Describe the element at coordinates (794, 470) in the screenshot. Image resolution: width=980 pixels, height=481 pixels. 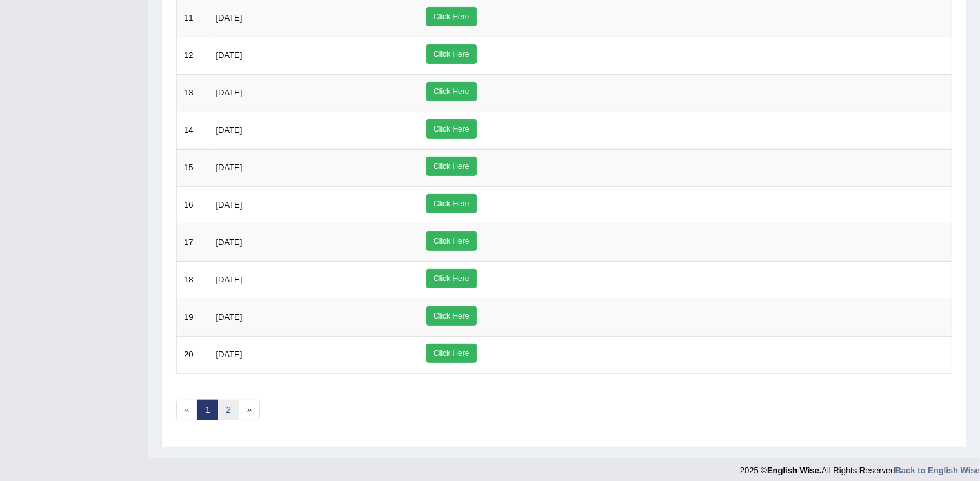
I see `strong: English Wise.` at that location.